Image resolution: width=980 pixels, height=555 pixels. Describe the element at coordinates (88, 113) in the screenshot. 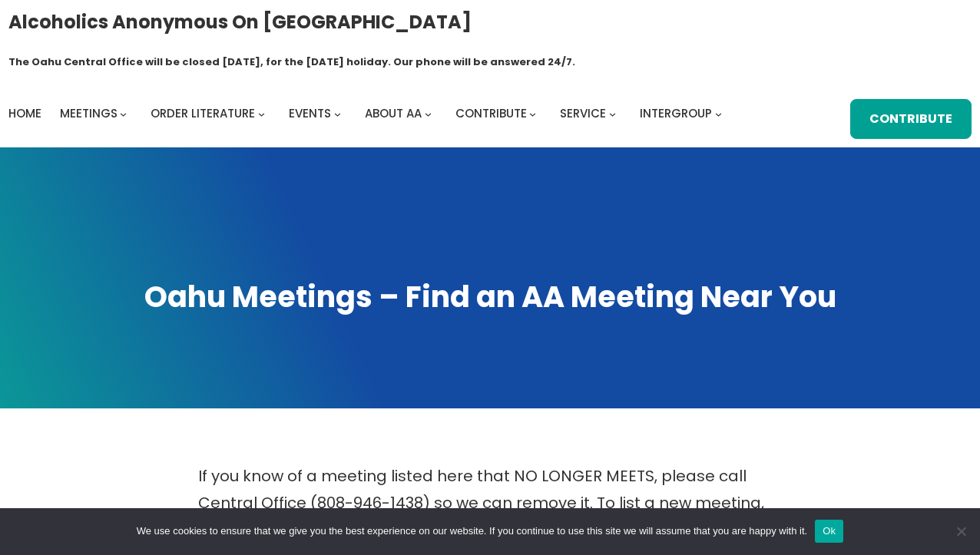

I see `span: Meetings` at that location.